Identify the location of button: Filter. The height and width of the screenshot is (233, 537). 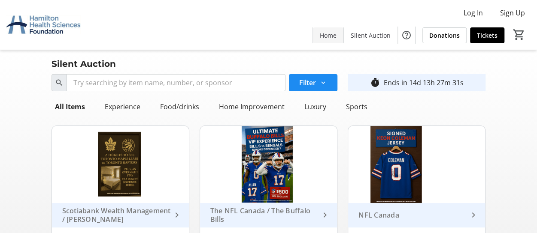
(313, 83).